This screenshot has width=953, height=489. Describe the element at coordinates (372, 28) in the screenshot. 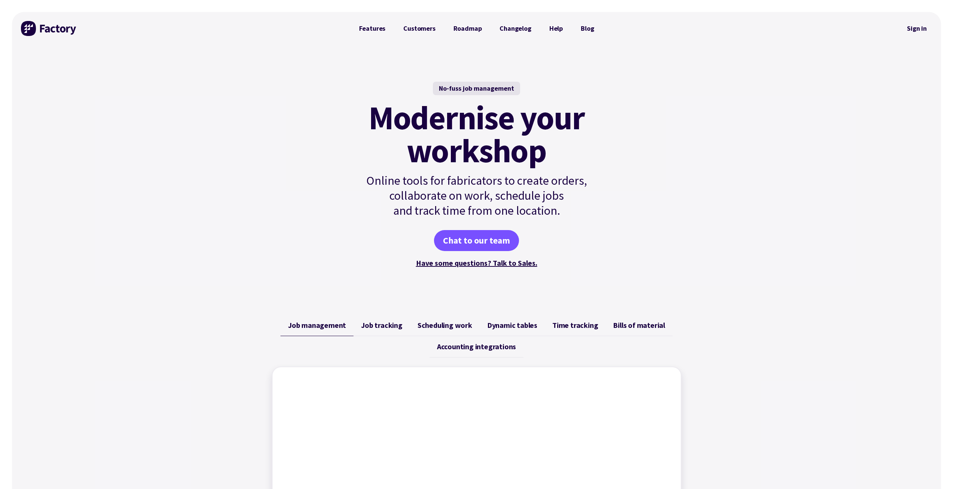

I see `a: Features` at that location.